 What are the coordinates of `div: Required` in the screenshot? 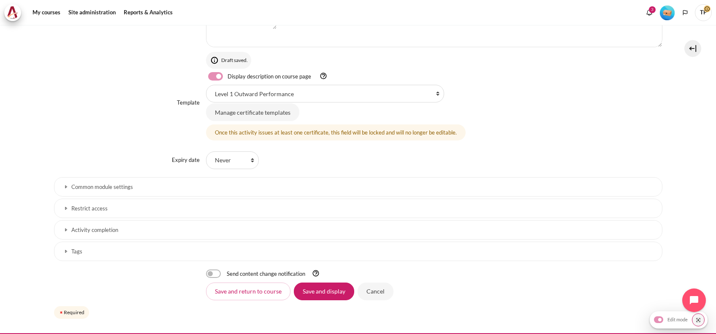 It's located at (71, 313).